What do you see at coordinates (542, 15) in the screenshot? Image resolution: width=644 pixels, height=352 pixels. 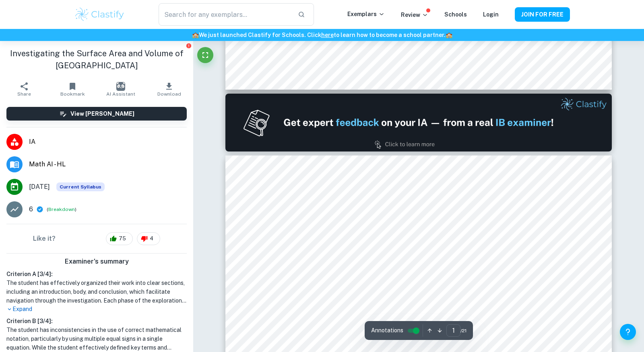 I see `a: JOIN FOR FREE` at bounding box center [542, 15].